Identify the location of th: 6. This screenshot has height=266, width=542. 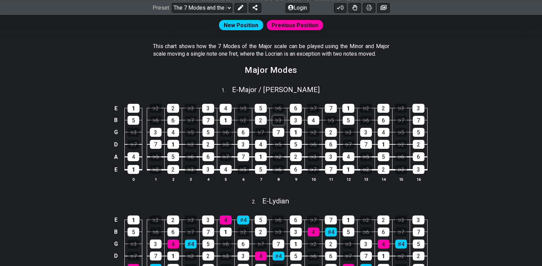
(243, 179).